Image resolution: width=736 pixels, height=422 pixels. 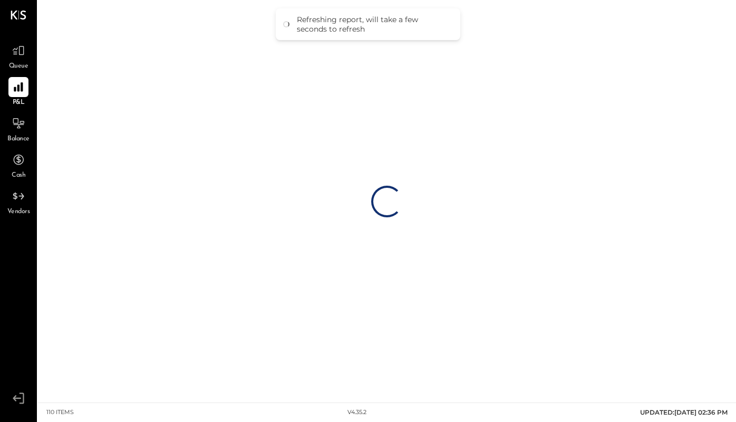 I want to click on div: Refreshing report, will take a few seconds to refresh, so click(x=373, y=24).